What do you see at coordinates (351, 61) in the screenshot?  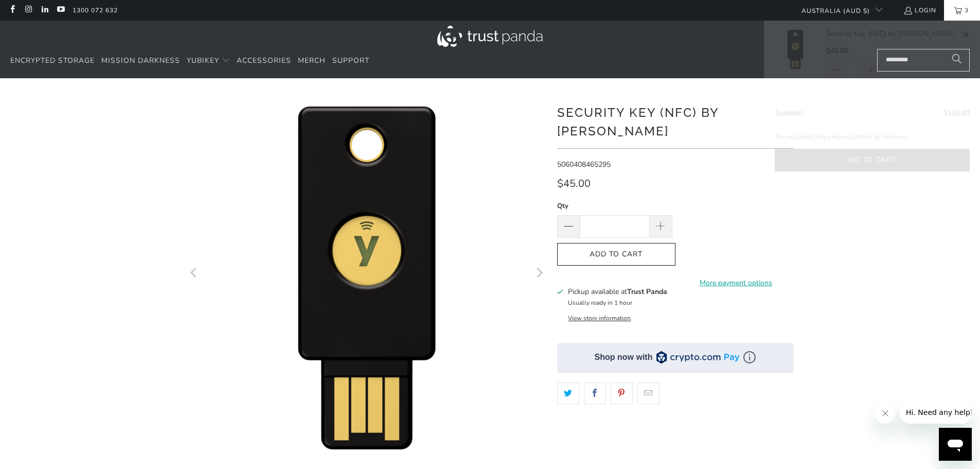 I see `a: Support` at bounding box center [351, 61].